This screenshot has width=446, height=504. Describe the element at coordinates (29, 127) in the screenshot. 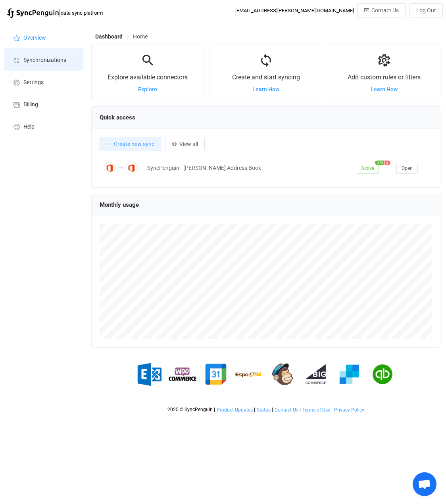

I see `span: Help` at that location.